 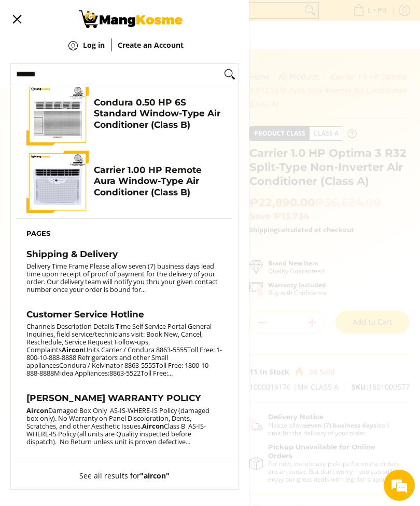 I want to click on a: Shipping & Delivery, so click(x=125, y=255).